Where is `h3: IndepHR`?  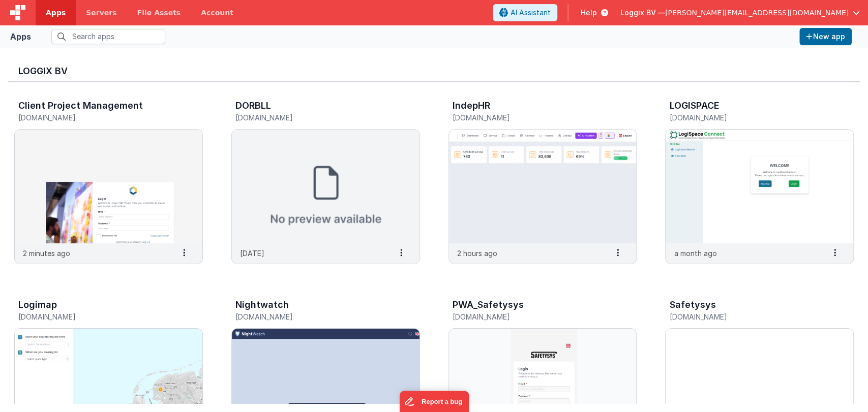 h3: IndepHR is located at coordinates (472, 106).